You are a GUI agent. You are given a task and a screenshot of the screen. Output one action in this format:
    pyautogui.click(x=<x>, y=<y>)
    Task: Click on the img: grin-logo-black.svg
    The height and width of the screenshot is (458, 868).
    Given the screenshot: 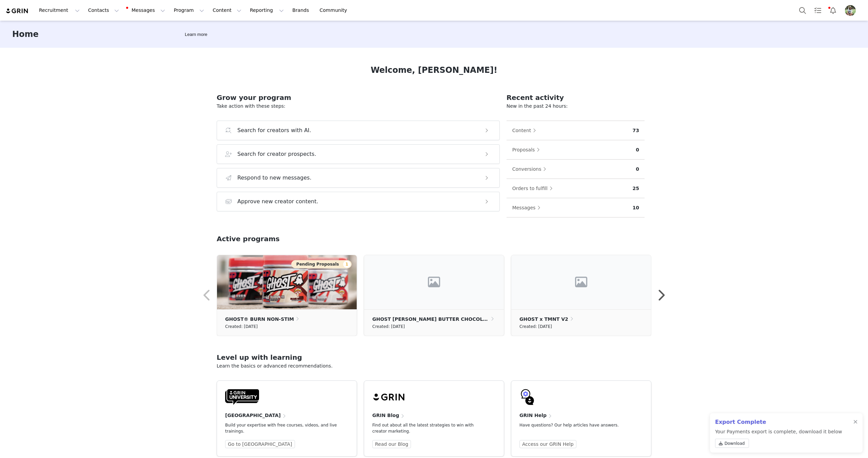 What is the action you would take?
    pyautogui.click(x=390, y=397)
    